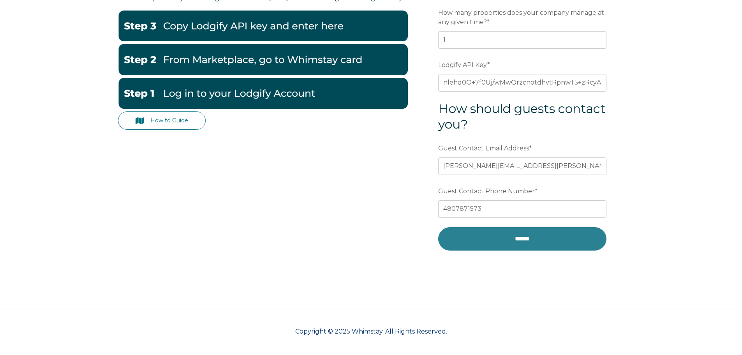 Image resolution: width=742 pixels, height=355 pixels. Describe the element at coordinates (162, 120) in the screenshot. I see `a: How to Guide` at that location.